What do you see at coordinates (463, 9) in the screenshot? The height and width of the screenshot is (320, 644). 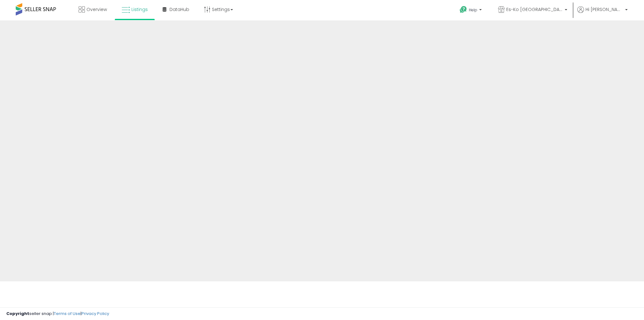 I see `i: Get Help` at bounding box center [463, 9].